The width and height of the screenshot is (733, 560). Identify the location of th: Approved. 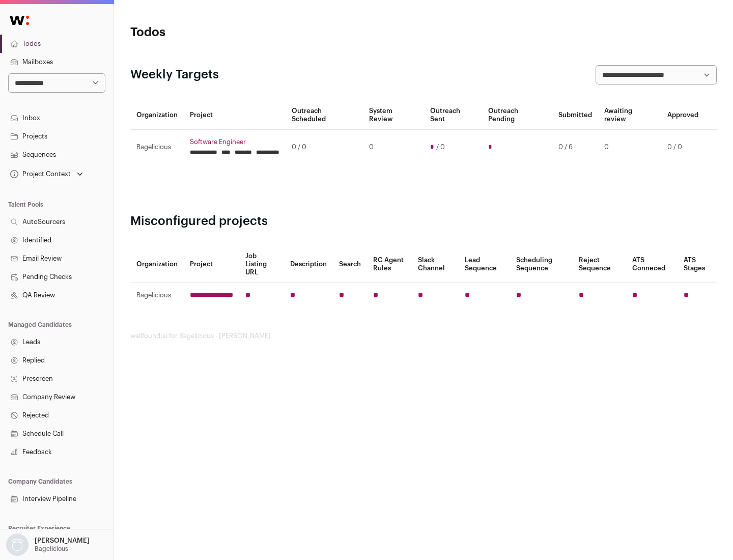
(682, 115).